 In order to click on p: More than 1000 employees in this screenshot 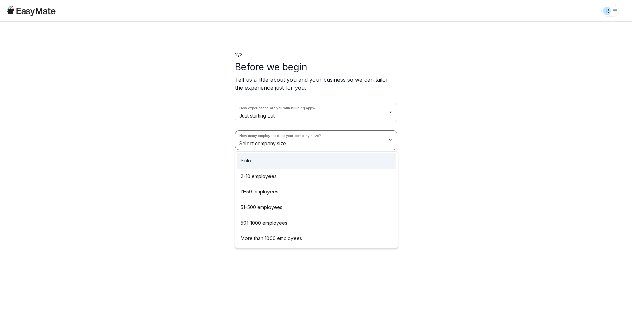, I will do `click(271, 239)`.